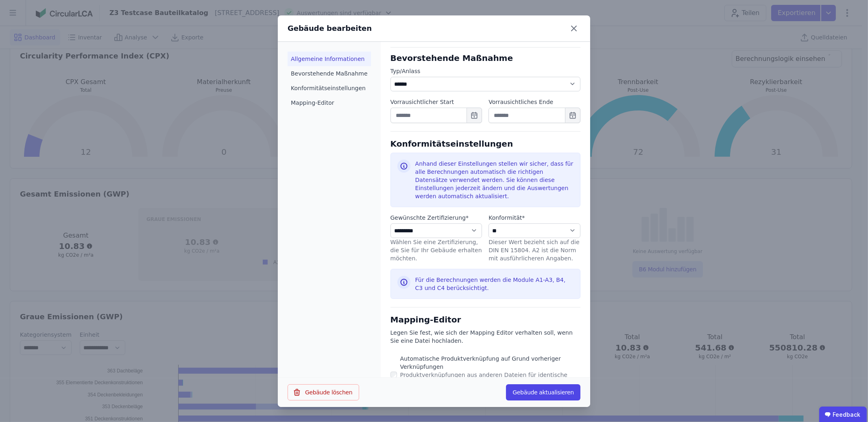 The width and height of the screenshot is (868, 422). Describe the element at coordinates (490, 383) in the screenshot. I see `div: Produktverknüpfungen aus anderen Dateien für identische Objekte werden nach dem Hochladen einer D...` at that location.